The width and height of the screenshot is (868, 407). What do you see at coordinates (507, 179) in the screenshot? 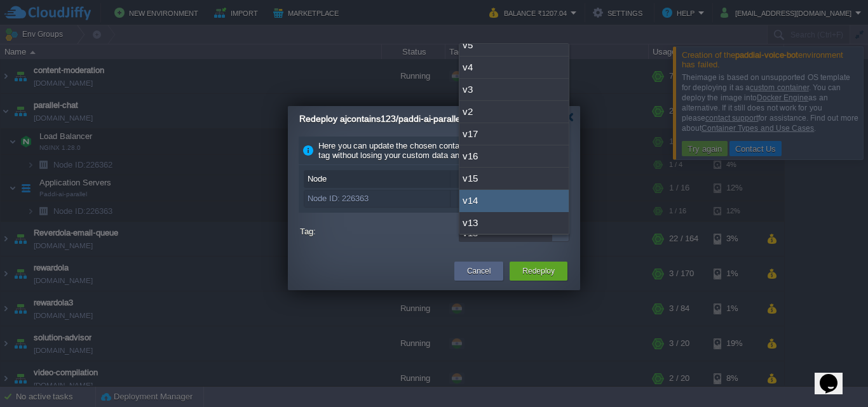
I see `div: Tag` at bounding box center [507, 179].